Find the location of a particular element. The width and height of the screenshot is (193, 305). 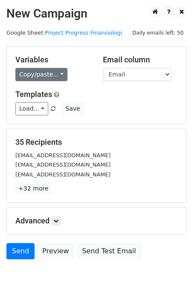

a: Load... is located at coordinates (32, 109).